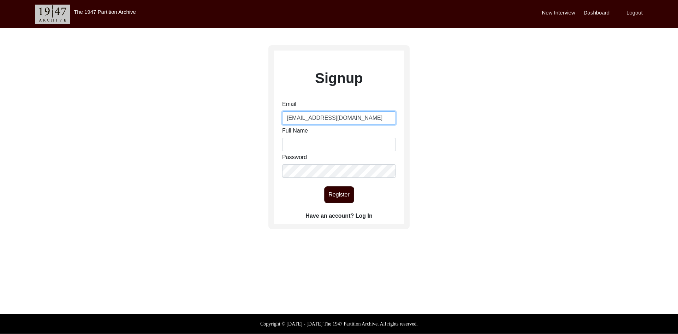 The height and width of the screenshot is (334, 678). Describe the element at coordinates (339, 216) in the screenshot. I see `label: Have an account? Log In` at that location.